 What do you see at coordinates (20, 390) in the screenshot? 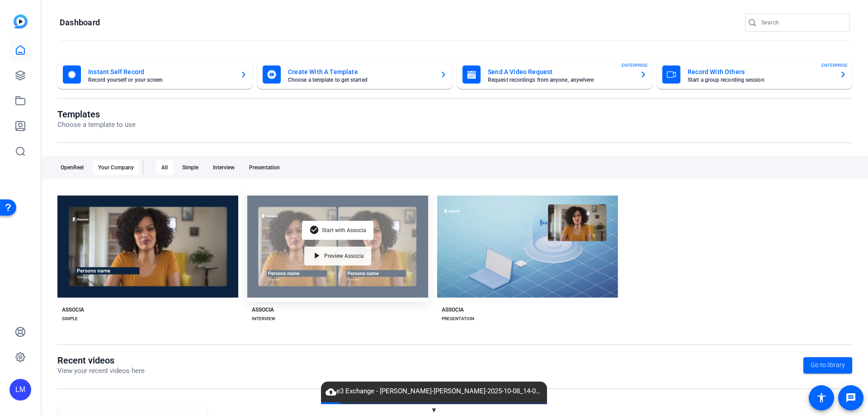
I see `div: LM` at bounding box center [20, 390].